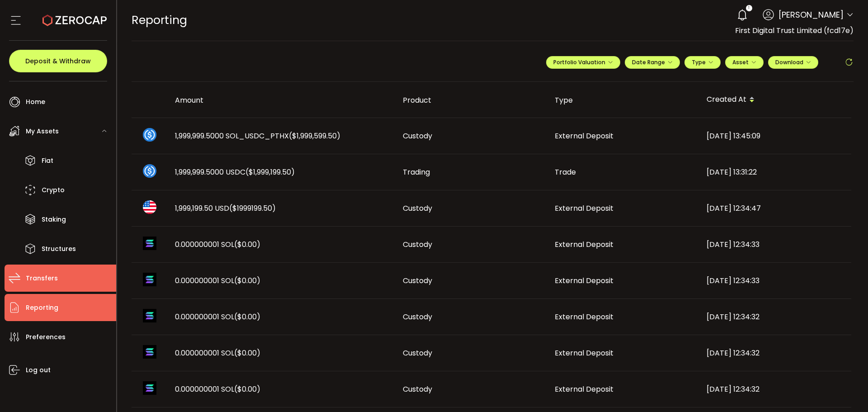 This screenshot has height=412, width=868. I want to click on button: Date Range, so click(652, 62).